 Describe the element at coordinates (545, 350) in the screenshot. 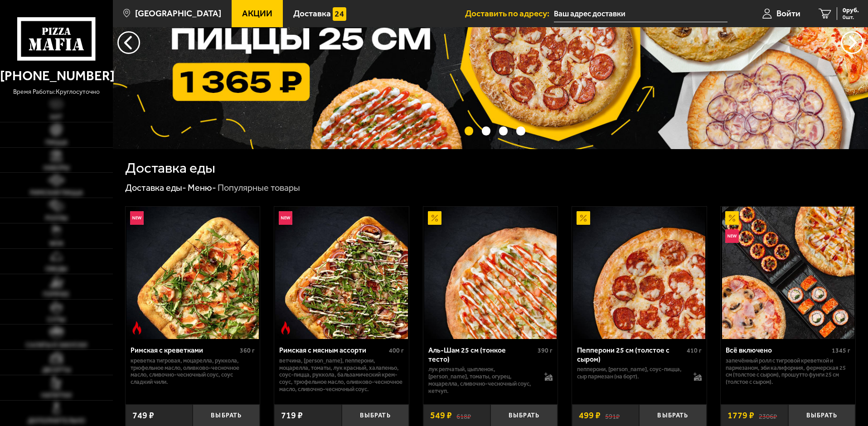

I see `span: 390 г` at that location.